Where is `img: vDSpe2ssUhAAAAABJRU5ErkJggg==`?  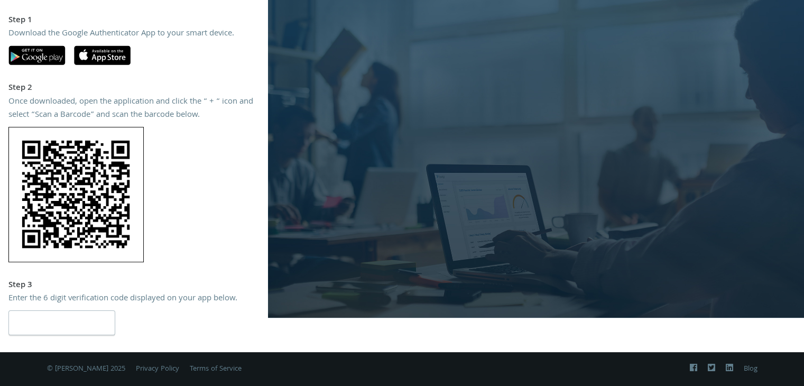
img: vDSpe2ssUhAAAAABJRU5ErkJggg== is located at coordinates (76, 194).